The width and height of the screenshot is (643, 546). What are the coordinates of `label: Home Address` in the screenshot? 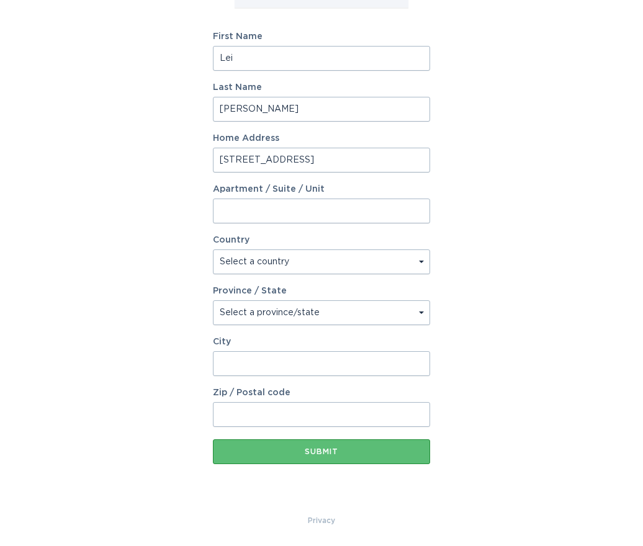 It's located at (322, 138).